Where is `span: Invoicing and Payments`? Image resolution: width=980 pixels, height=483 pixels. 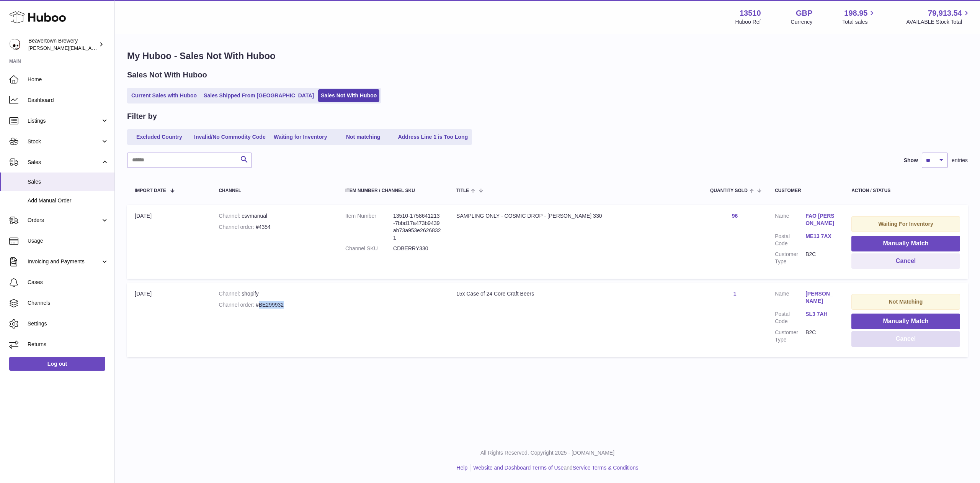
span: Invoicing and Payments is located at coordinates (64, 261).